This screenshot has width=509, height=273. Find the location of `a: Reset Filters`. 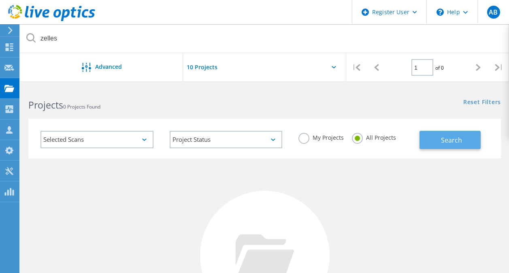

a: Reset Filters is located at coordinates (482, 103).